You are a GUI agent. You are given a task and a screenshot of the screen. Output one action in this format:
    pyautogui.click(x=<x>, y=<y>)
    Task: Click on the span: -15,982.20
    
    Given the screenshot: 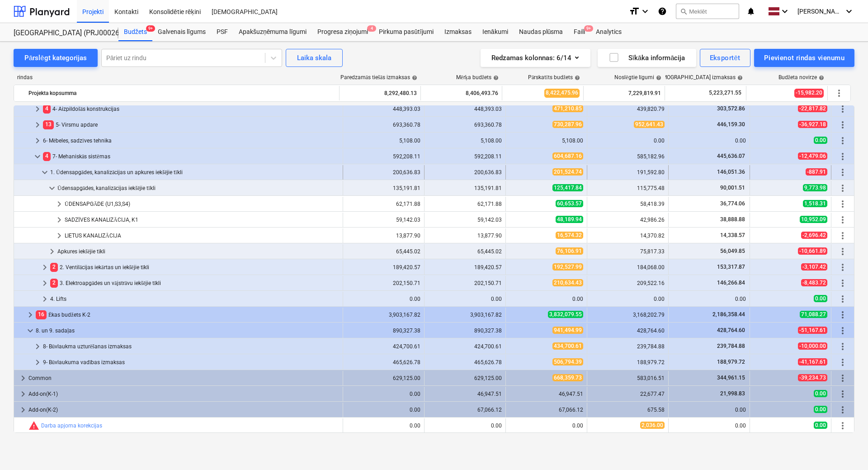 What is the action you would take?
    pyautogui.click(x=809, y=93)
    